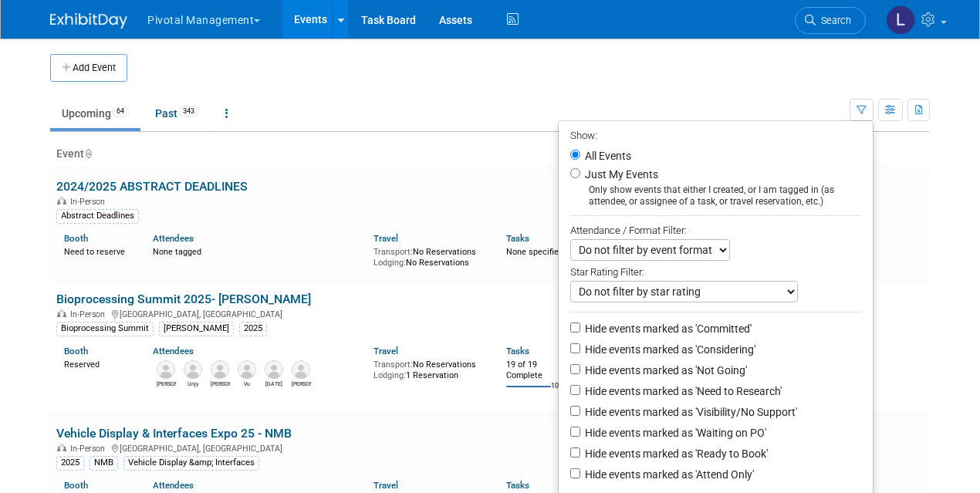 The image size is (980, 493). What do you see at coordinates (301, 369) in the screenshot?
I see `img: Kevin LeShane` at bounding box center [301, 369].